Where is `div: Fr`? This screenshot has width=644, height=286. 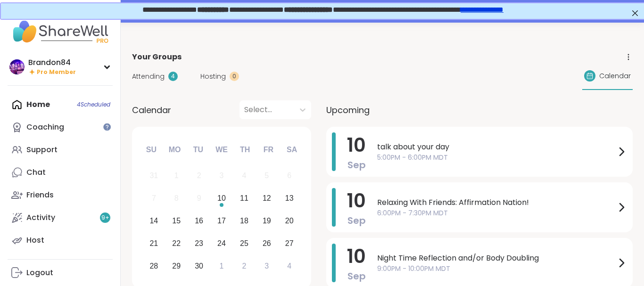 div: Fr is located at coordinates (268, 150).